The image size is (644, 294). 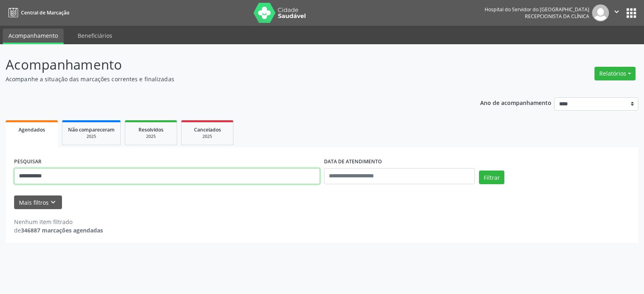 I want to click on label: PESQUISAR, so click(x=28, y=162).